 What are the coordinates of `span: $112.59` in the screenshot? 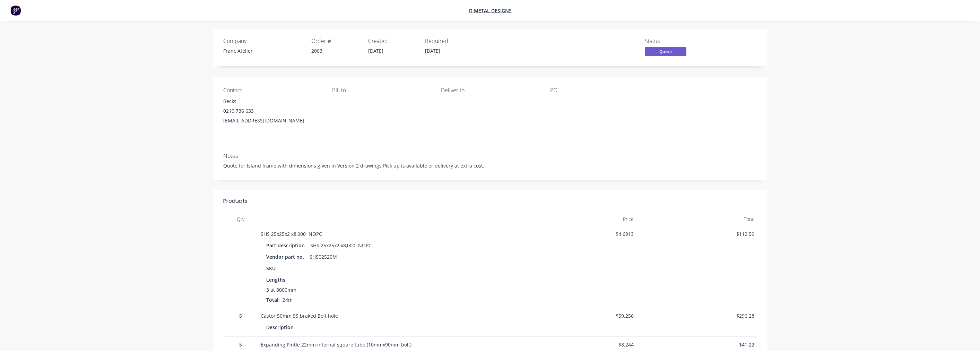 It's located at (697, 234).